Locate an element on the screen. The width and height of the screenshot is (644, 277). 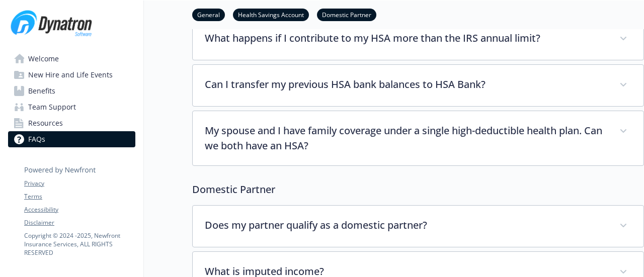
span: New Hire and Life Events is located at coordinates (70, 75).